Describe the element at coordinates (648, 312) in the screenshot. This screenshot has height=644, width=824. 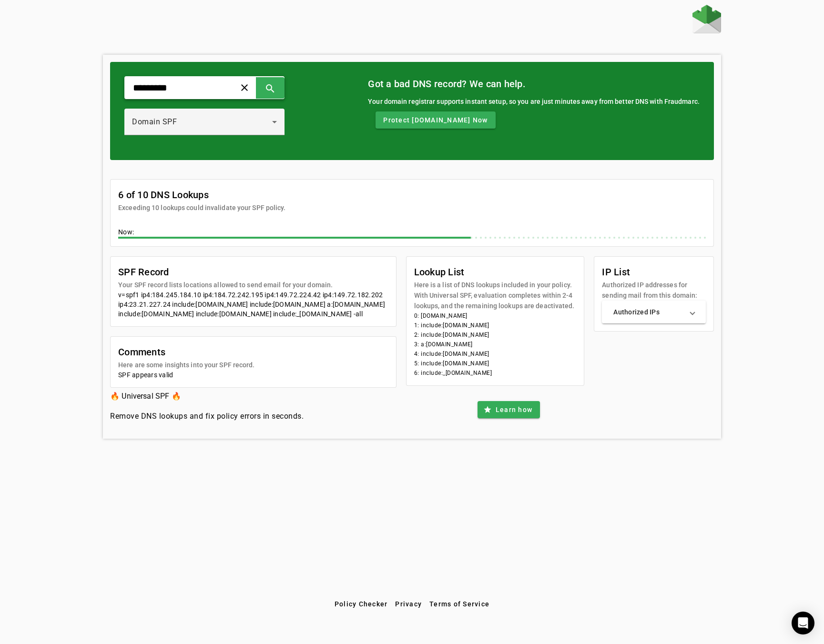
I see `mat-panel-title: Authorized IPs` at that location.